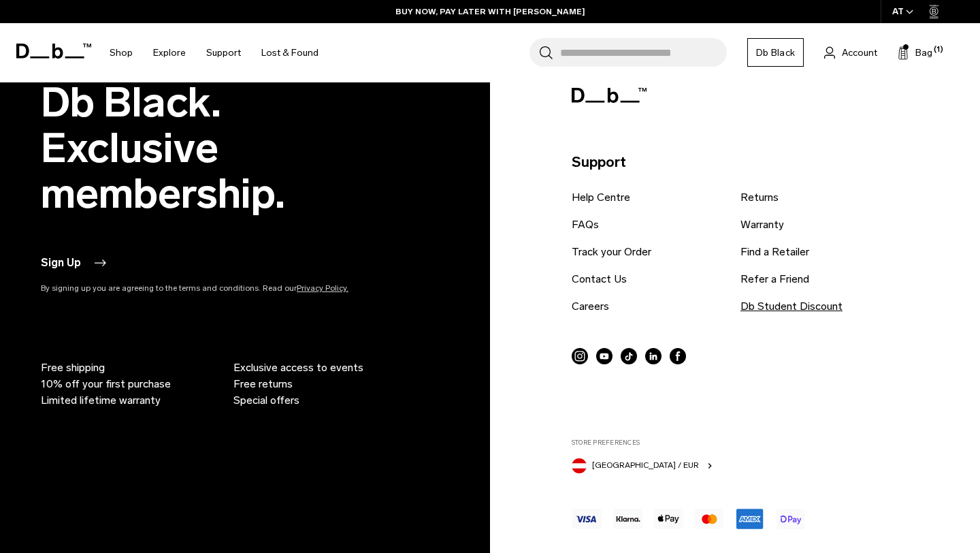 The width and height of the screenshot is (980, 553). Describe the element at coordinates (601, 197) in the screenshot. I see `a: Help Centre` at that location.